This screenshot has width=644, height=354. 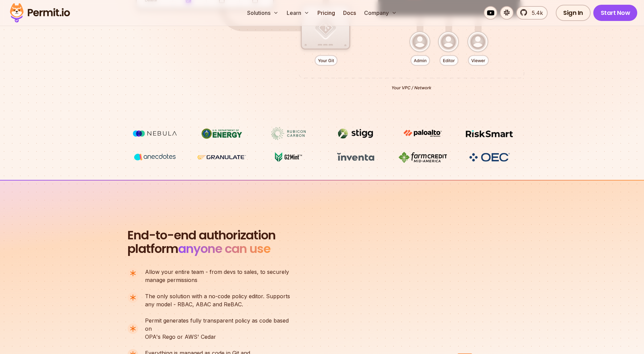 What do you see at coordinates (155, 157) in the screenshot?
I see `img: vega` at bounding box center [155, 157].